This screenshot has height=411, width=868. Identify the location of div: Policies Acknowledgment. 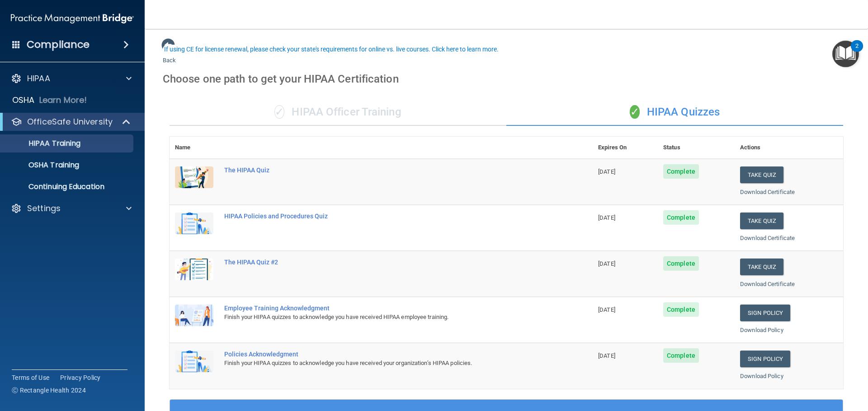
(385, 355).